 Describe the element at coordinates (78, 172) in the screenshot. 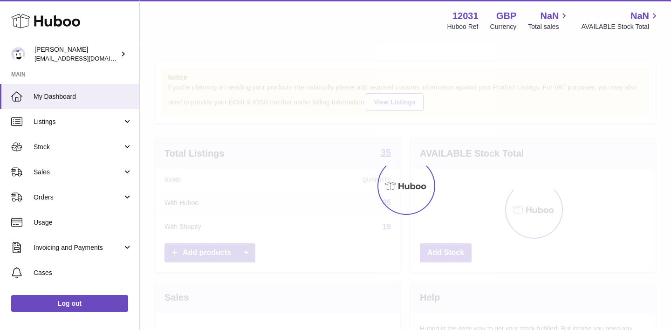

I see `span: Sales` at that location.